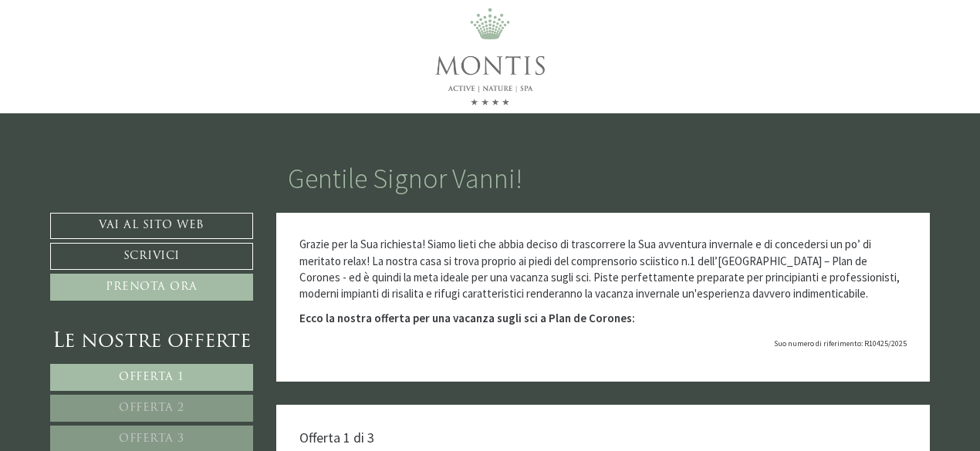 The height and width of the screenshot is (451, 980). Describe the element at coordinates (152, 256) in the screenshot. I see `a: Scrivici` at that location.